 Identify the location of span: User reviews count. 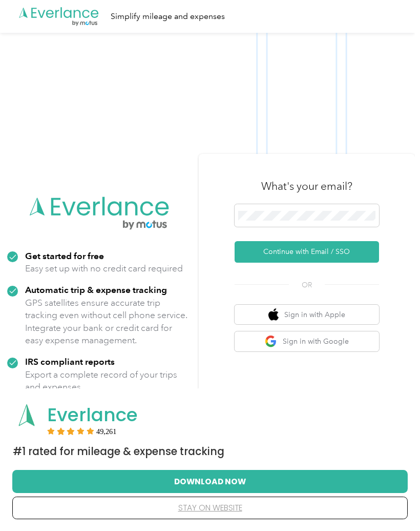
(107, 431).